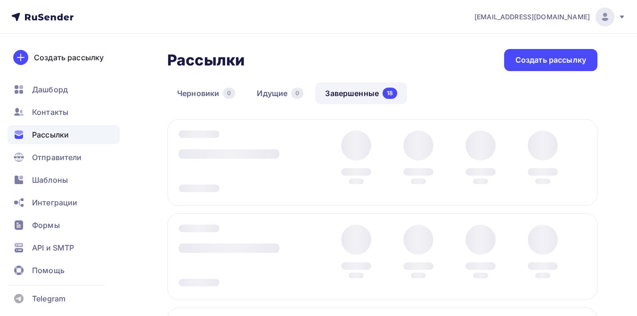 This screenshot has width=637, height=316. What do you see at coordinates (49, 299) in the screenshot?
I see `span: Telegram` at bounding box center [49, 299].